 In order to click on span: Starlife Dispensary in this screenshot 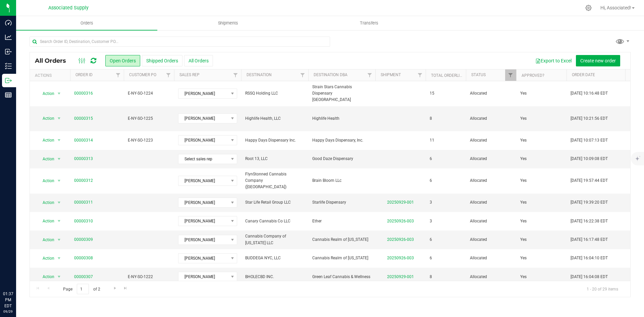, I will do `click(342, 202)`.